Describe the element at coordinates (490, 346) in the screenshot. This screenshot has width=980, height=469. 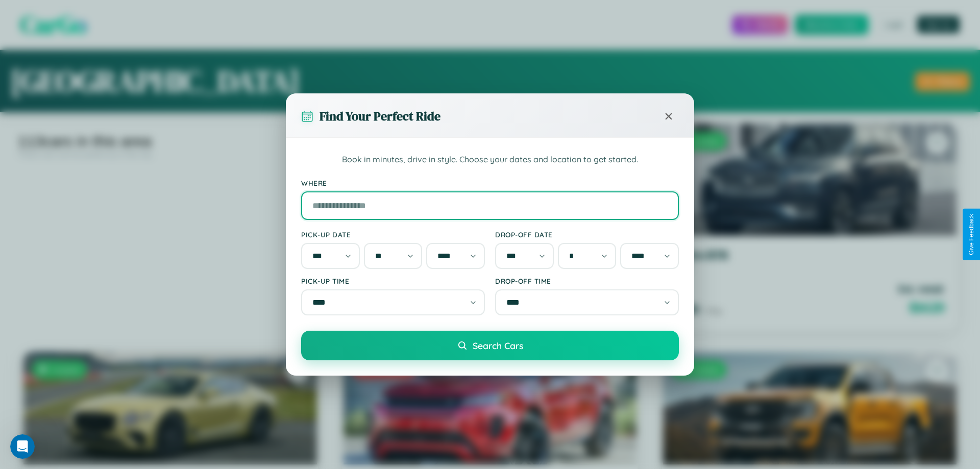
I see `button: Search Cars` at that location.